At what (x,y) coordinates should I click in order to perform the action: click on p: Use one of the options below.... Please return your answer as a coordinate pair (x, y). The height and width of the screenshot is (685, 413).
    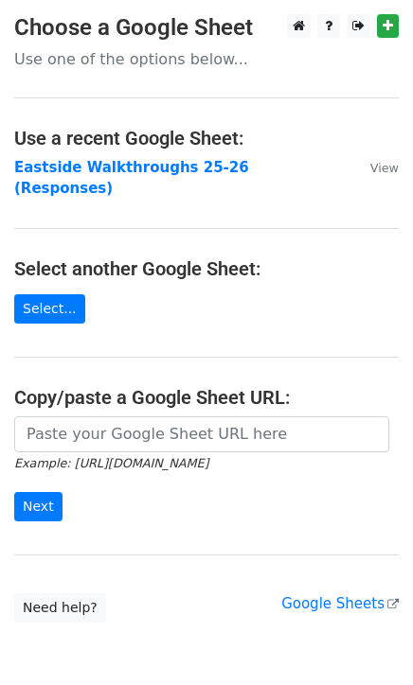
    Looking at the image, I should click on (206, 59).